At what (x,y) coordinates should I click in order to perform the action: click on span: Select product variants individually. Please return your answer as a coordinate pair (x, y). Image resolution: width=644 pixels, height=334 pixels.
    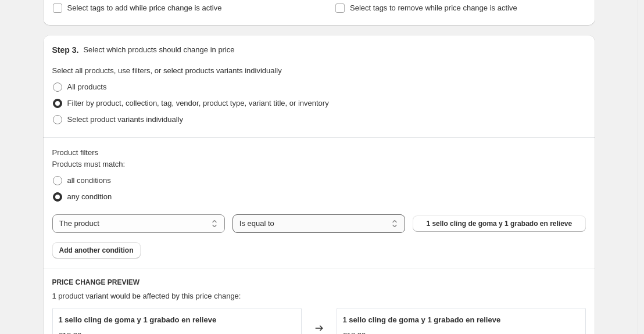
    Looking at the image, I should click on (125, 119).